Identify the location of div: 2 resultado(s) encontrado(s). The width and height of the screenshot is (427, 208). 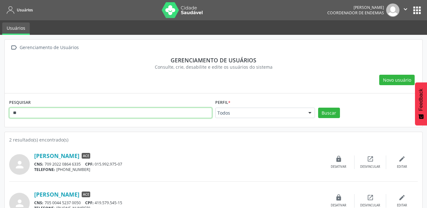
(213, 140).